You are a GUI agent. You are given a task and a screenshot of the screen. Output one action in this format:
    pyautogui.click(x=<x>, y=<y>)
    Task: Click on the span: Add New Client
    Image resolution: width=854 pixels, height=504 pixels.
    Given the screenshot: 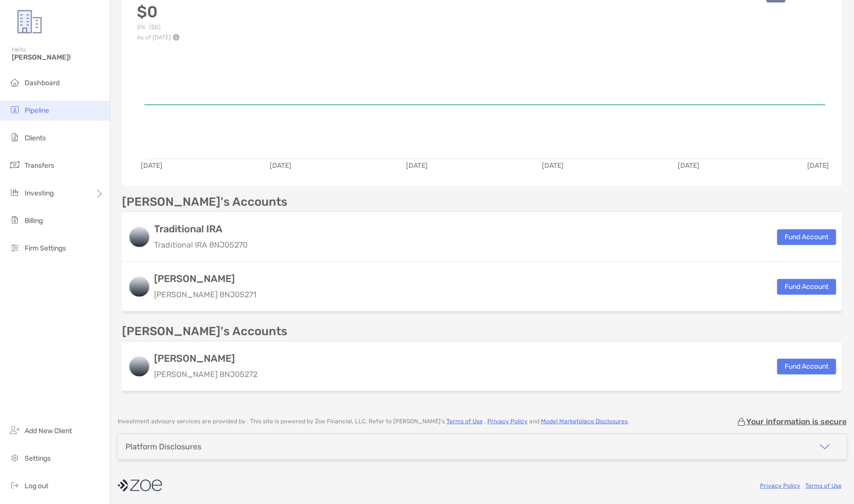 What is the action you would take?
    pyautogui.click(x=48, y=430)
    